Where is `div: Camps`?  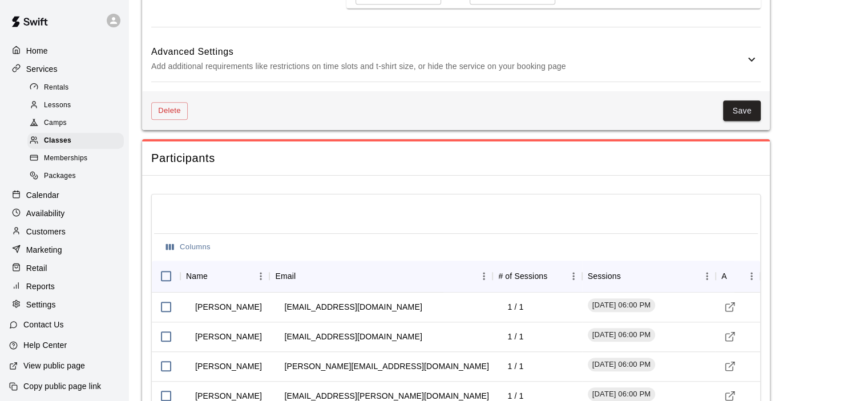
div: Camps is located at coordinates (75, 123).